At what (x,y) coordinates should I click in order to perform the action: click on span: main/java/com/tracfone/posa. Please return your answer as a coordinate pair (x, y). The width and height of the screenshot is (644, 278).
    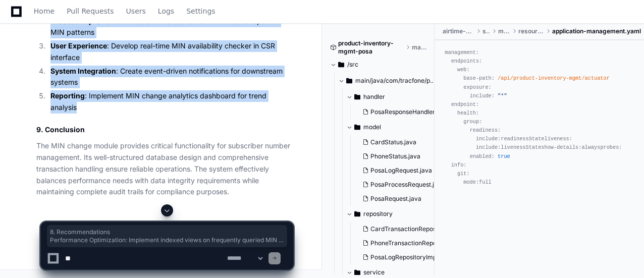
    Looking at the image, I should click on (395, 81).